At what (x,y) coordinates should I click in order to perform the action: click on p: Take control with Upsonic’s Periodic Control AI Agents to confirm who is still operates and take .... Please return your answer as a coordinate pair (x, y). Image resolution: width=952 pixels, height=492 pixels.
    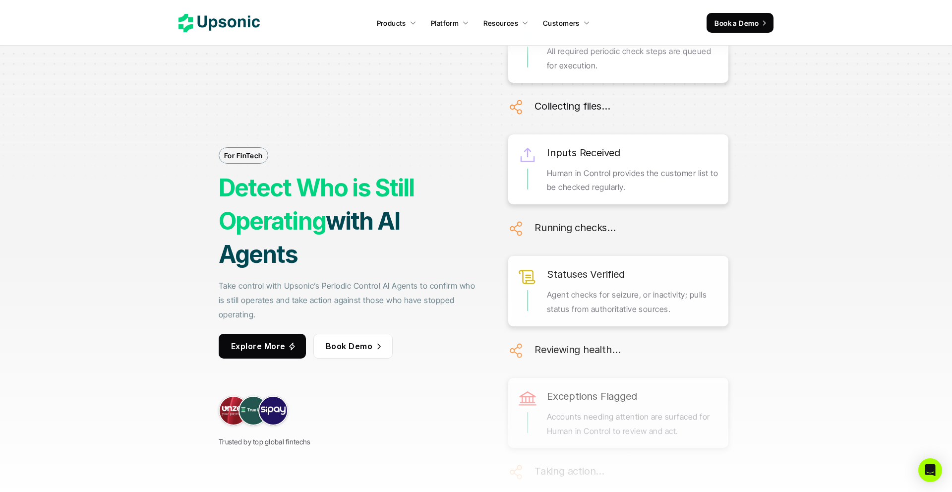
    Looking at the image, I should click on (349, 300).